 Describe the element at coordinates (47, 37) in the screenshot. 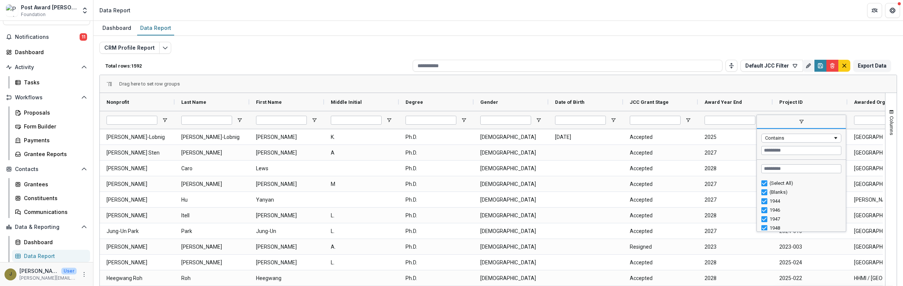

I see `span: Notifications` at that location.